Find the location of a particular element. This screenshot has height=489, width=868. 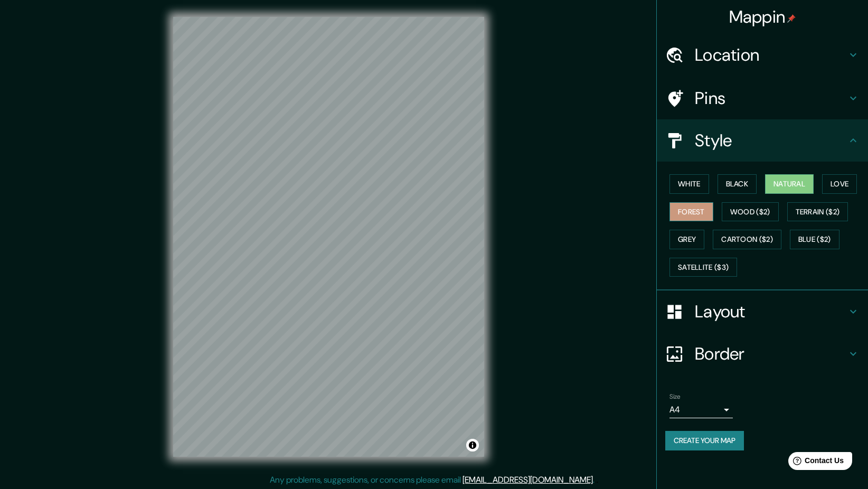

h4: Location is located at coordinates (771, 55).